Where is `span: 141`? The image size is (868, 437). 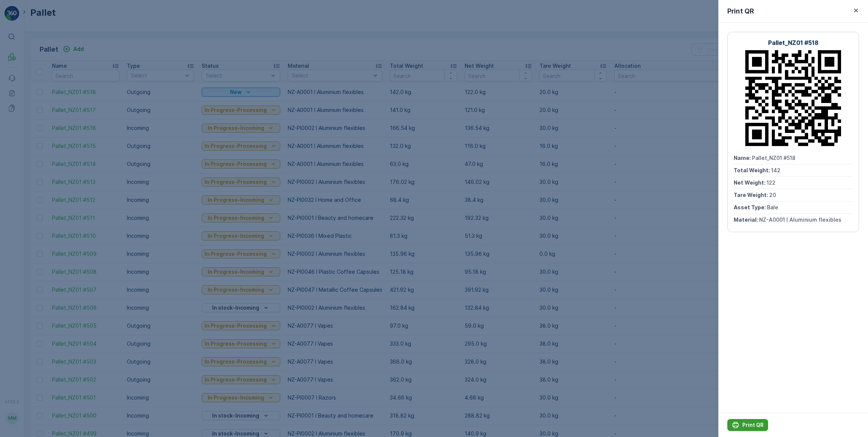
span: 141 is located at coordinates (48, 138).